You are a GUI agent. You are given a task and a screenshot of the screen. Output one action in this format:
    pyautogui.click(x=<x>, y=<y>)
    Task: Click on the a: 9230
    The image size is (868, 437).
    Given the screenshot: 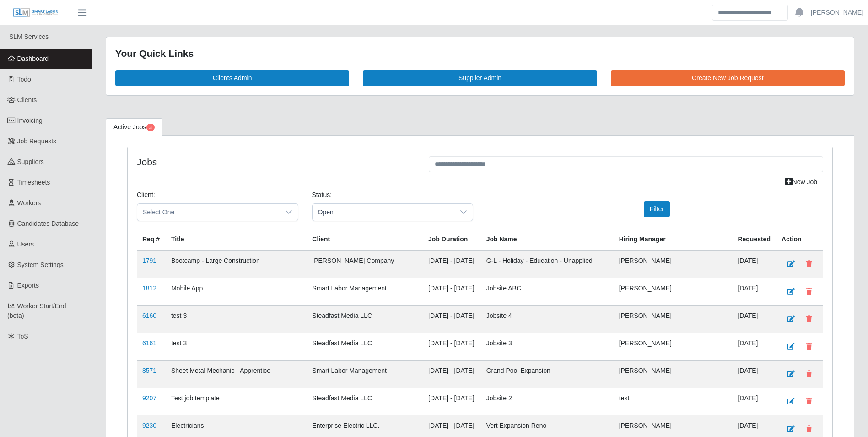 What is the action you would take?
    pyautogui.click(x=149, y=425)
    